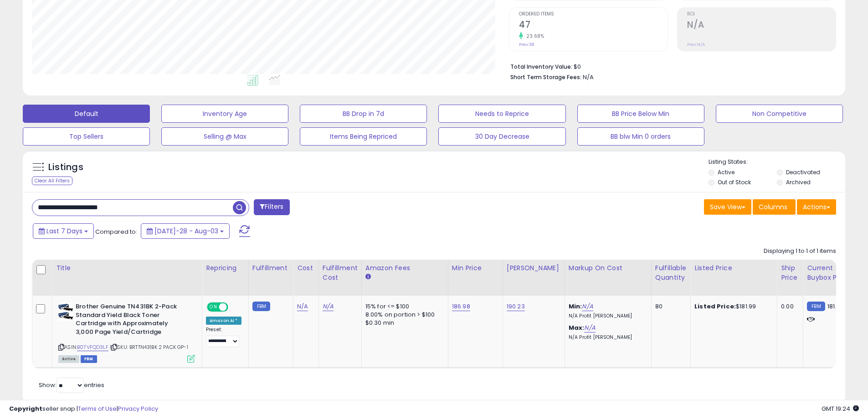 This screenshot has height=418, width=868. What do you see at coordinates (83, 409) in the screenshot?
I see `div: seller snap | |` at bounding box center [83, 409].